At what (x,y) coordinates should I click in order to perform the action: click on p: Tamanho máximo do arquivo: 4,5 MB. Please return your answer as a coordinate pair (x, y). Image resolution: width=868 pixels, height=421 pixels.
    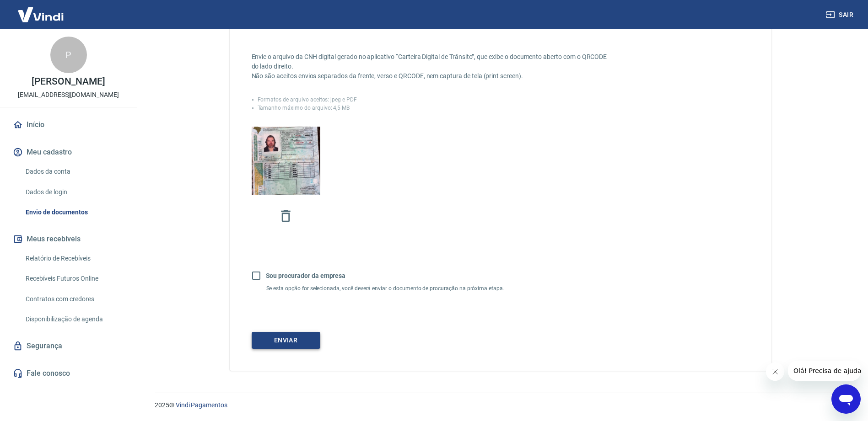
    Looking at the image, I should click on (304, 108).